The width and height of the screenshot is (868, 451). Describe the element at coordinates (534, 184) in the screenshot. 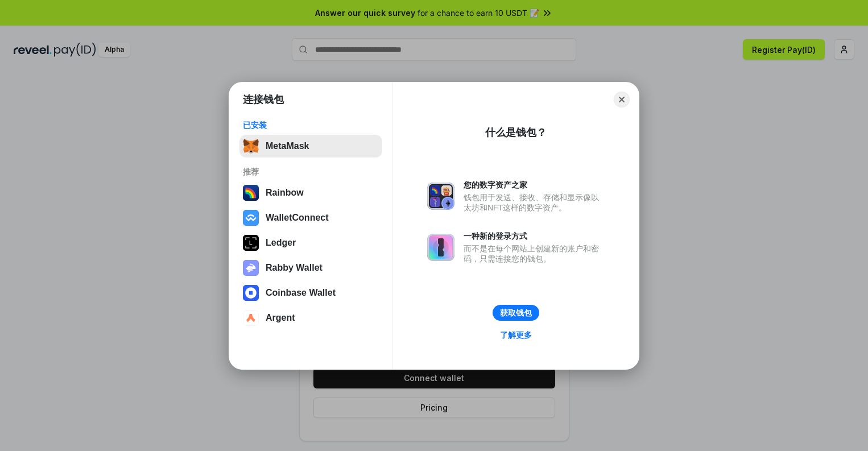

I see `div: 您的数字资产之家` at that location.